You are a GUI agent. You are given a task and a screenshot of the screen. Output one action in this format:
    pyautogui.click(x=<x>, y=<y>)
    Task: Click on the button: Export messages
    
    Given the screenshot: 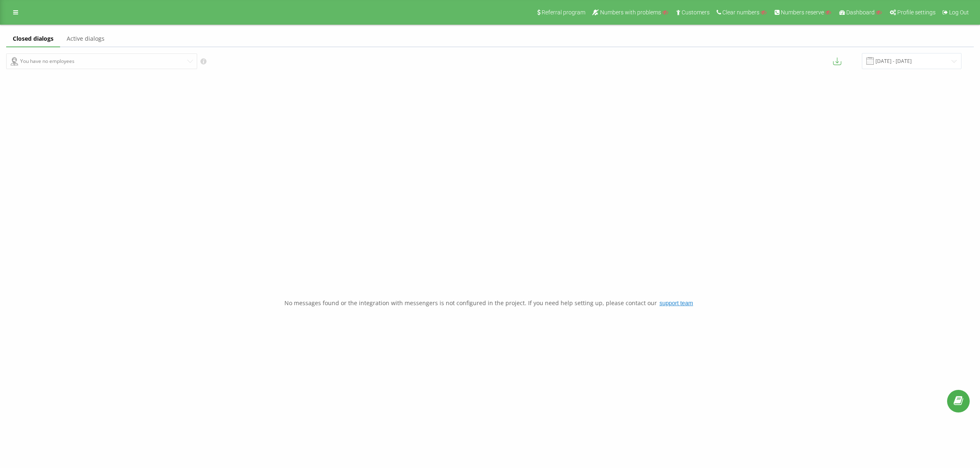 What is the action you would take?
    pyautogui.click(x=837, y=61)
    